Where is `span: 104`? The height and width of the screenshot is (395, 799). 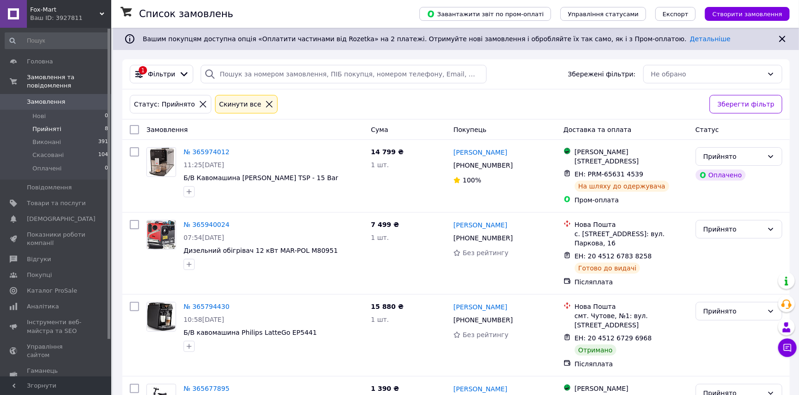 span: 104 is located at coordinates (103, 155).